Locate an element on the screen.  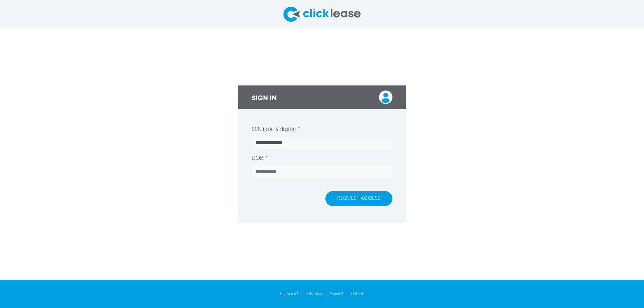
a: Privacy is located at coordinates (314, 294).